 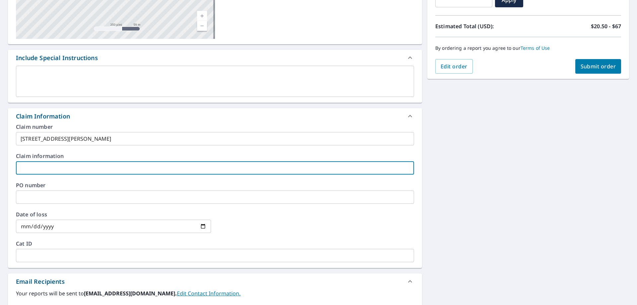 I want to click on label: Date of loss, so click(x=113, y=214).